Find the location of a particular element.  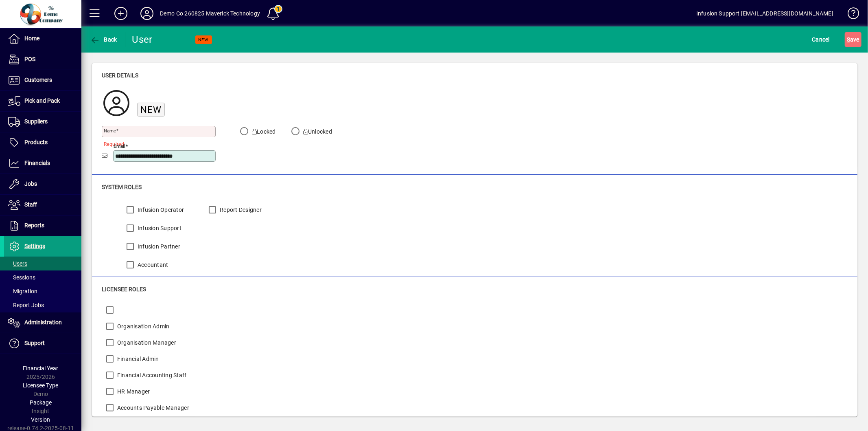

label: HR Manager is located at coordinates (133, 391).